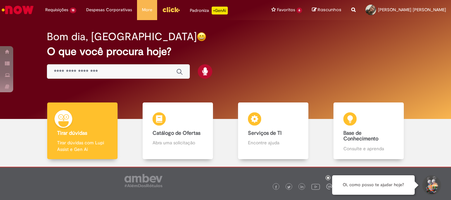  I want to click on img: logo_footer_workplace.png, so click(329, 187).